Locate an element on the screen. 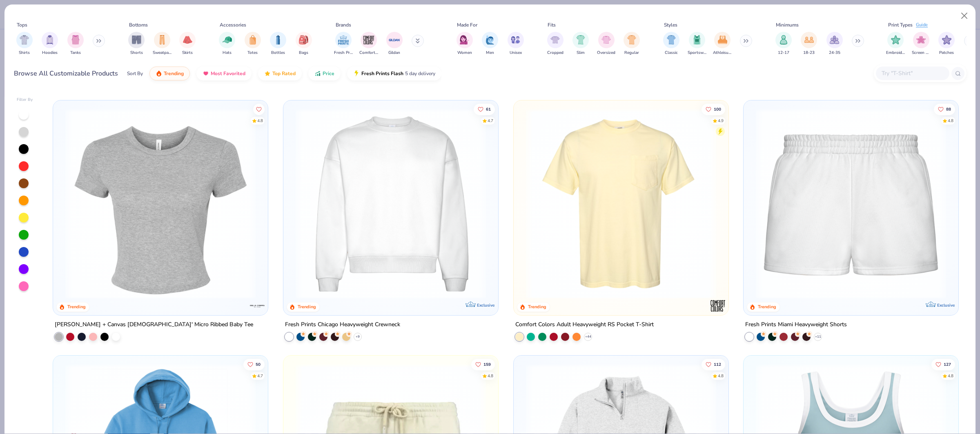 This screenshot has width=980, height=434. span: Bags is located at coordinates (303, 52).